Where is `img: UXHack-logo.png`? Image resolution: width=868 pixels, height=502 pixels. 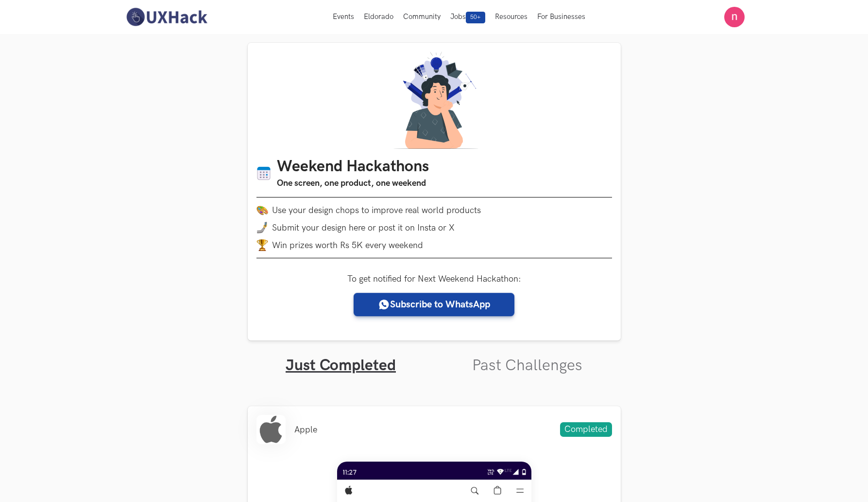
img: UXHack-logo.png is located at coordinates (166, 17).